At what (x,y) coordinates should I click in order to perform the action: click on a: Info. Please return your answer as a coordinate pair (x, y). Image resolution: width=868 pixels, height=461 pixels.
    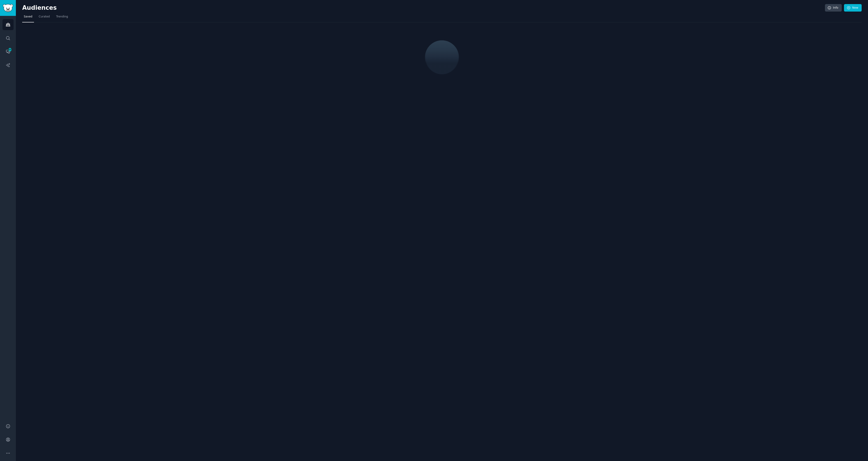
    Looking at the image, I should click on (834, 8).